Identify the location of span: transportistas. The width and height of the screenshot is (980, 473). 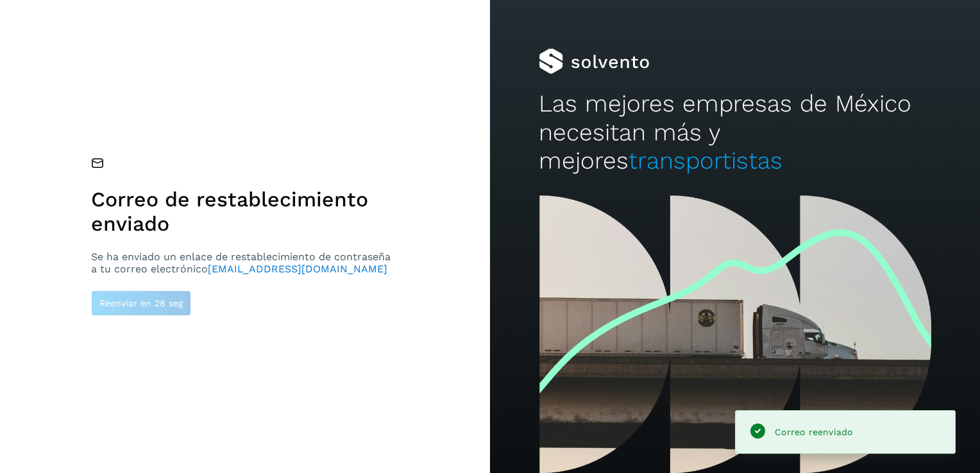
(705, 160).